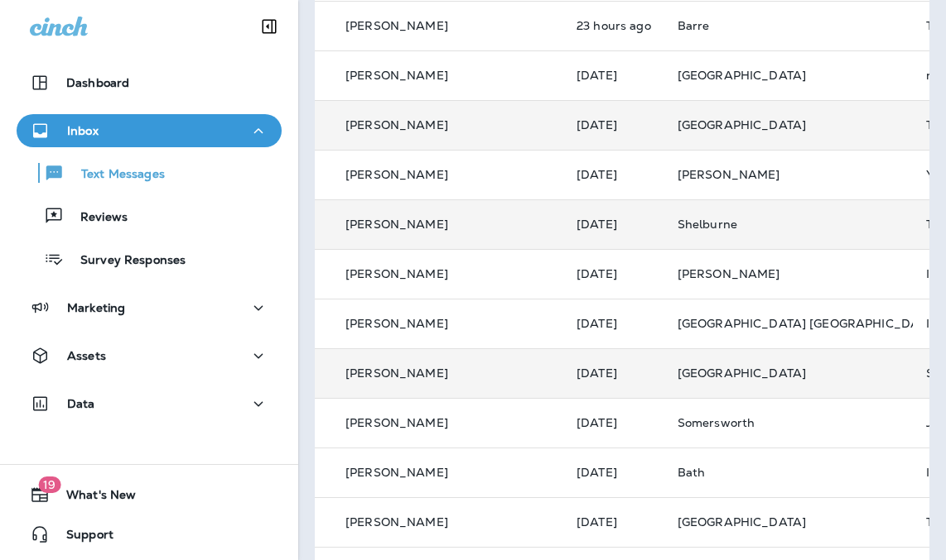 The image size is (946, 560). Describe the element at coordinates (95, 218) in the screenshot. I see `p: Reviews` at that location.